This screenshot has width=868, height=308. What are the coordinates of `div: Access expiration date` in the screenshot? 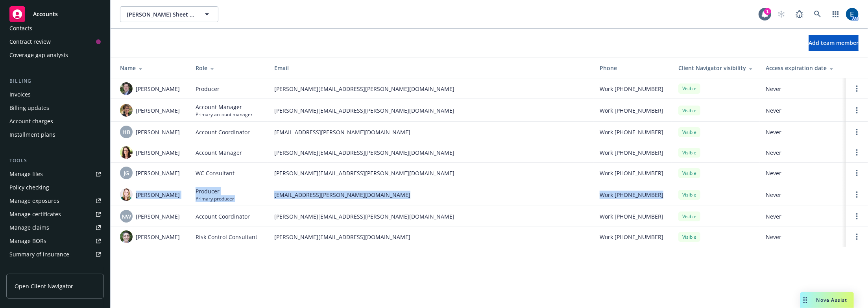 It's located at (803, 68).